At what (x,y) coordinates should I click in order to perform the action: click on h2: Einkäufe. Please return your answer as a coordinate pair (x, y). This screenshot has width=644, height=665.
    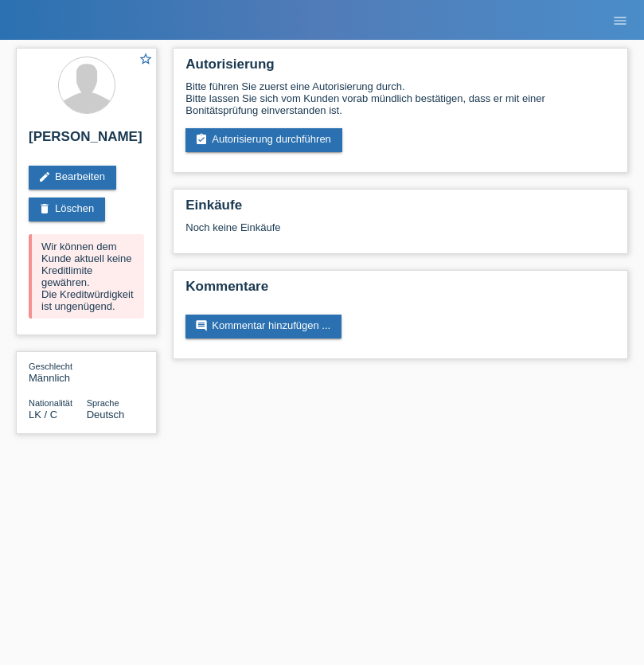
    Looking at the image, I should click on (400, 209).